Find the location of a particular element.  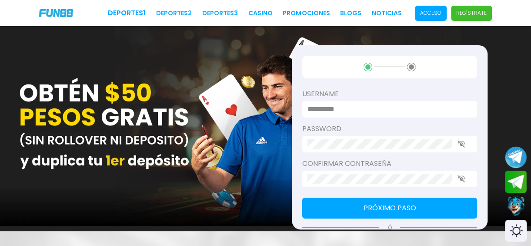

label: Confirmar contraseña is located at coordinates (389, 163).